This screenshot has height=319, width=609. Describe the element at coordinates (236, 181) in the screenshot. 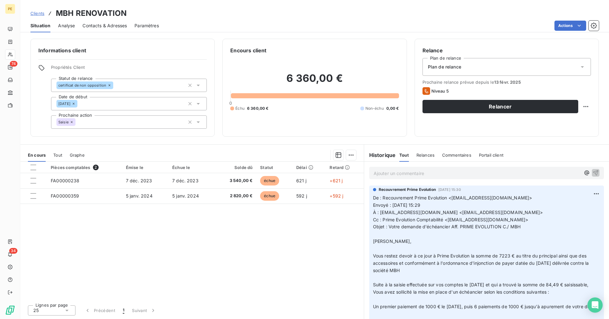

I see `span: 3 540,00 €` at that location.